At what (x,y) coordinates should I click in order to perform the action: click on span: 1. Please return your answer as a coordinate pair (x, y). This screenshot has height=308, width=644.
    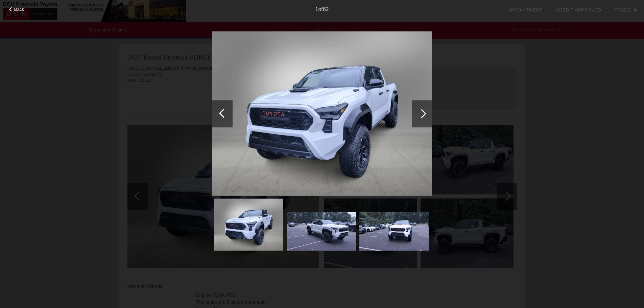
    Looking at the image, I should click on (316, 9).